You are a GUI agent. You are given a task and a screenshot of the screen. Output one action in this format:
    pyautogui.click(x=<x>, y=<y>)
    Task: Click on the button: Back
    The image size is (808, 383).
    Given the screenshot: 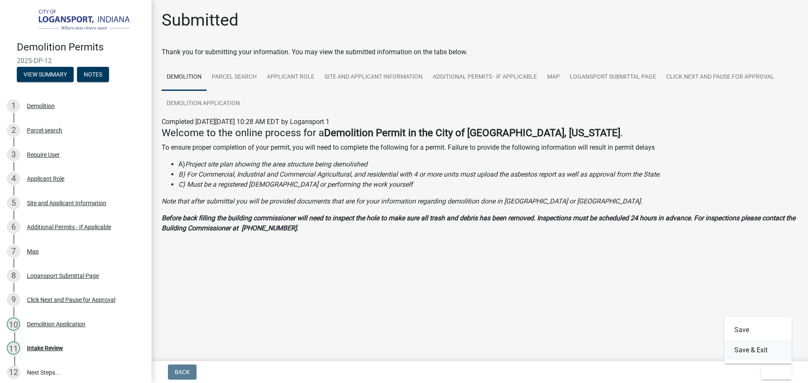 What is the action you would take?
    pyautogui.click(x=182, y=372)
    